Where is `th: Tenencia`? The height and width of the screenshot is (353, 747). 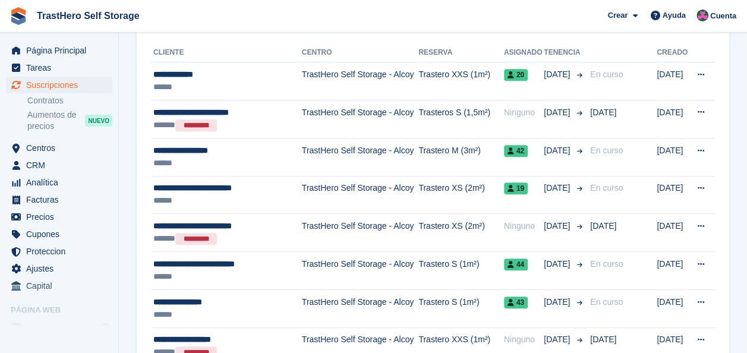
th: Tenencia is located at coordinates (564, 53).